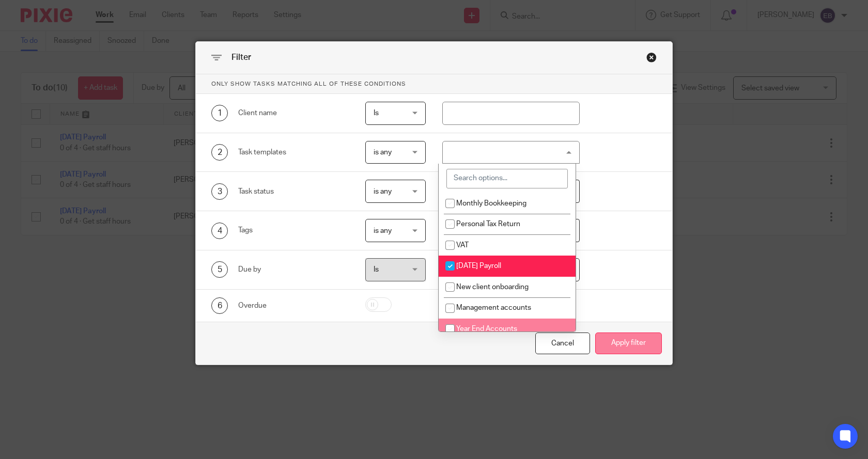 This screenshot has width=868, height=459. I want to click on div: Task templates, so click(293, 152).